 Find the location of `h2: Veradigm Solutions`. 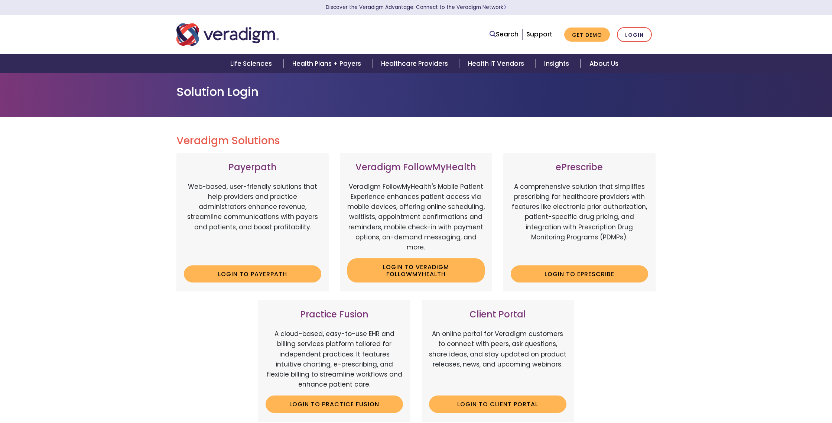

h2: Veradigm Solutions is located at coordinates (416, 141).